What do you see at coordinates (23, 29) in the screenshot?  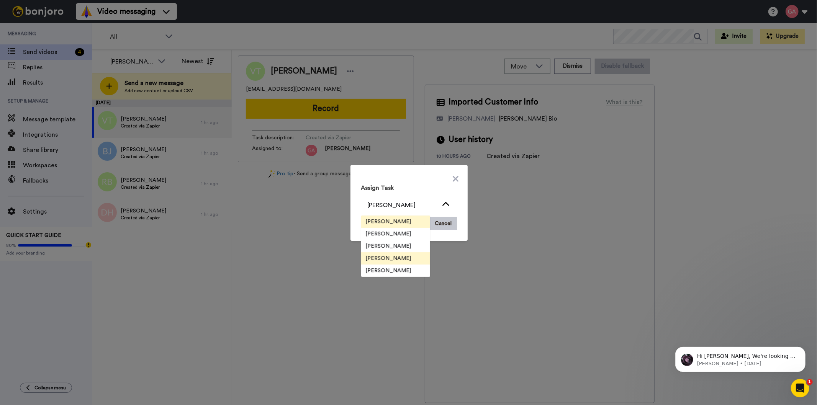 I see `img: Profile image for Matt` at bounding box center [23, 29].